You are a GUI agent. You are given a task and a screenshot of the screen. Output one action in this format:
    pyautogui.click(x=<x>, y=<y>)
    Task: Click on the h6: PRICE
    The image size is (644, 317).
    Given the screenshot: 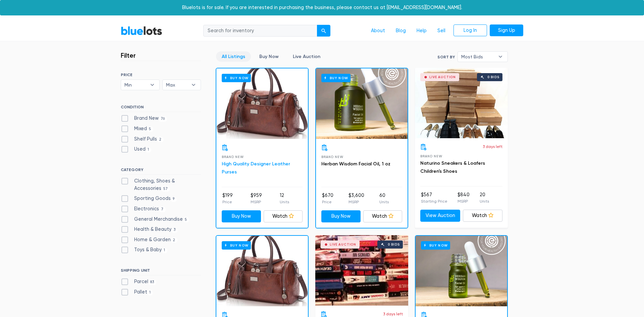 What is the action you would take?
    pyautogui.click(x=161, y=75)
    